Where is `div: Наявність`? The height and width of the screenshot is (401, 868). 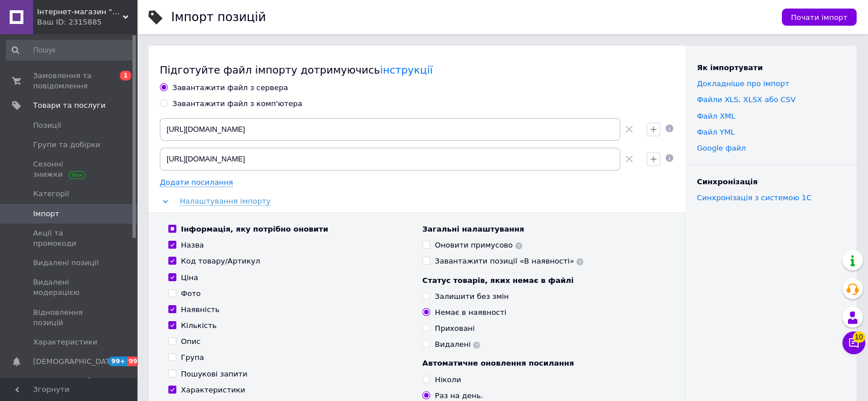
div: Наявність is located at coordinates (200, 310).